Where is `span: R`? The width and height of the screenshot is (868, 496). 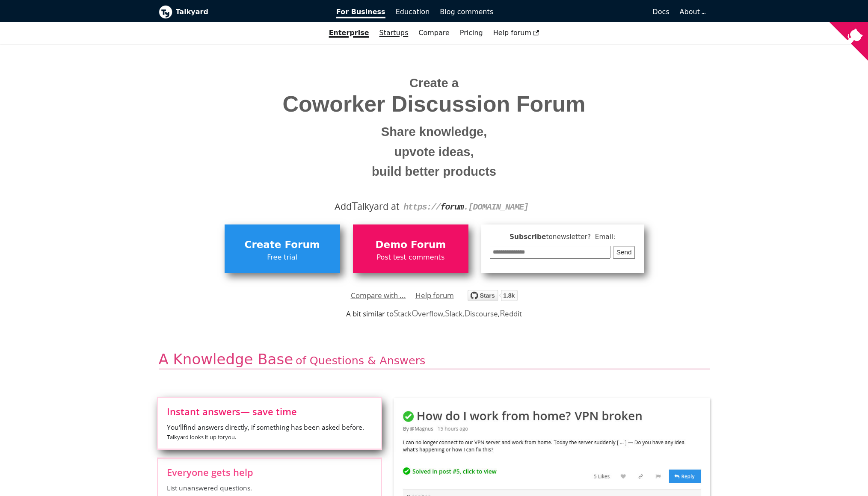
span: R is located at coordinates (502, 313).